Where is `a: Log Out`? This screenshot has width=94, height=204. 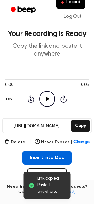 a: Log Out is located at coordinates (73, 17).